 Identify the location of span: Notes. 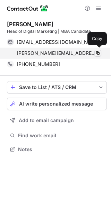
(61, 150).